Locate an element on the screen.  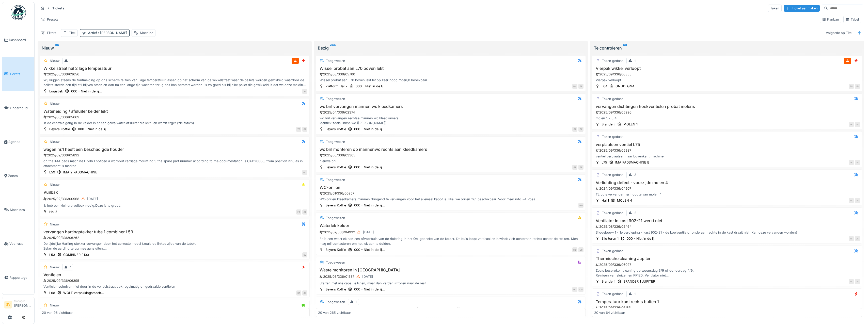
div: 2024/09/336/04907 is located at coordinates (727, 189).